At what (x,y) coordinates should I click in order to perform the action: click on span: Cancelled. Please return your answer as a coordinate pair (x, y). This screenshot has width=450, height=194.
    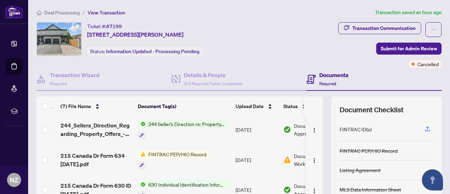
    Looking at the image, I should click on (428, 64).